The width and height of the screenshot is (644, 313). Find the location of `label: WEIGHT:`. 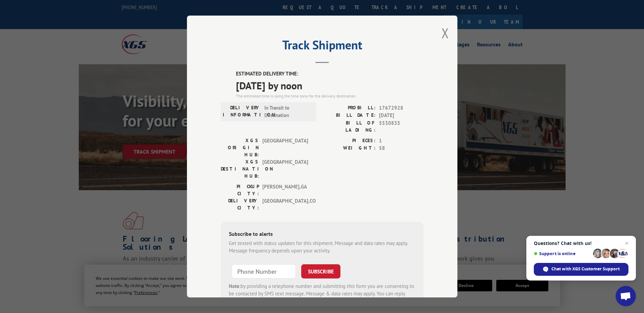

label: WEIGHT: is located at coordinates (349, 148).